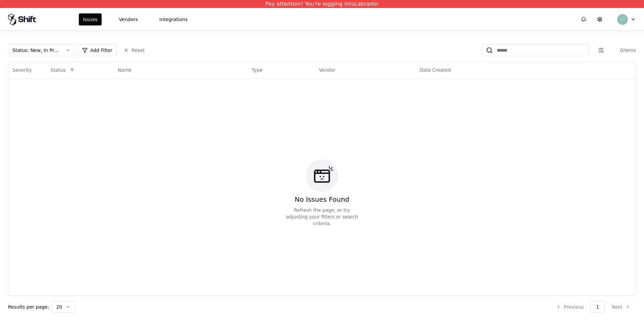 The width and height of the screenshot is (644, 321). What do you see at coordinates (322, 217) in the screenshot?
I see `div: Refresh the page, or try adjusting your filters or search criteria.` at bounding box center [322, 217].